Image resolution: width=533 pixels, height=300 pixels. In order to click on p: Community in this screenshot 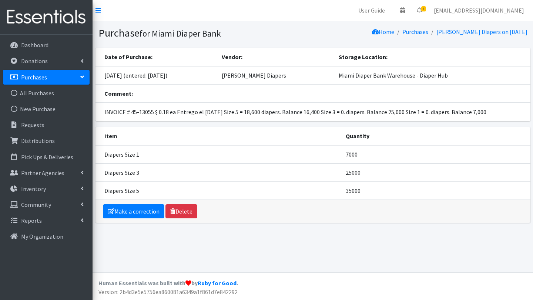, I will do `click(36, 205)`.